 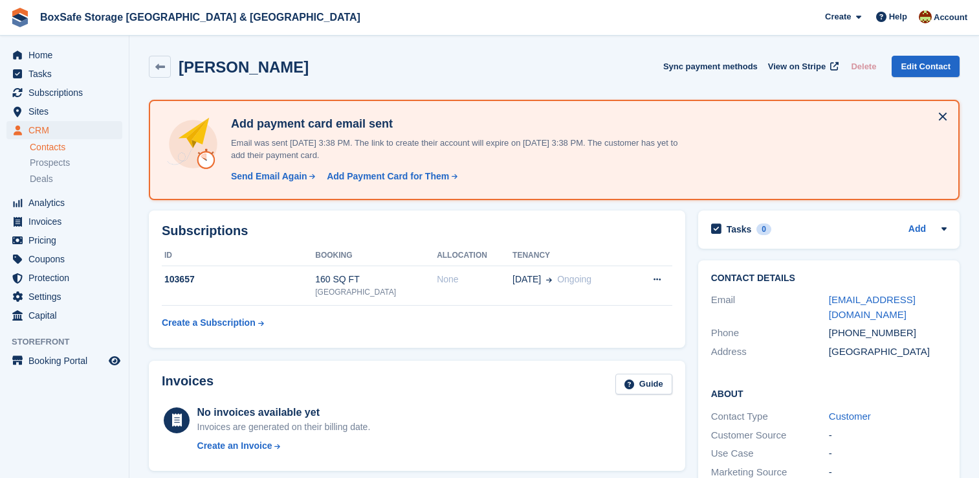 What do you see at coordinates (213, 322) in the screenshot?
I see `a: Create a Subscription` at bounding box center [213, 322].